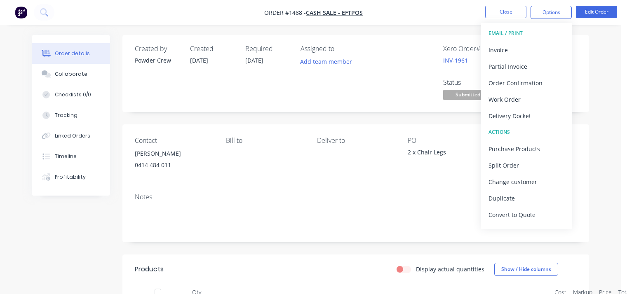 The width and height of the screenshot is (627, 294). What do you see at coordinates (526, 33) in the screenshot?
I see `div: EMAIL / PRINT` at bounding box center [526, 33].